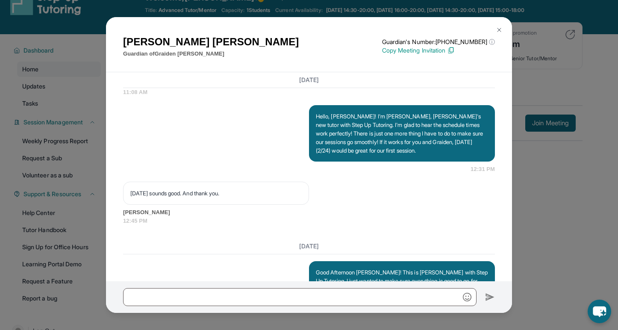 The height and width of the screenshot is (330, 618). What do you see at coordinates (309, 92) in the screenshot?
I see `span: 11:08 AM` at bounding box center [309, 92].